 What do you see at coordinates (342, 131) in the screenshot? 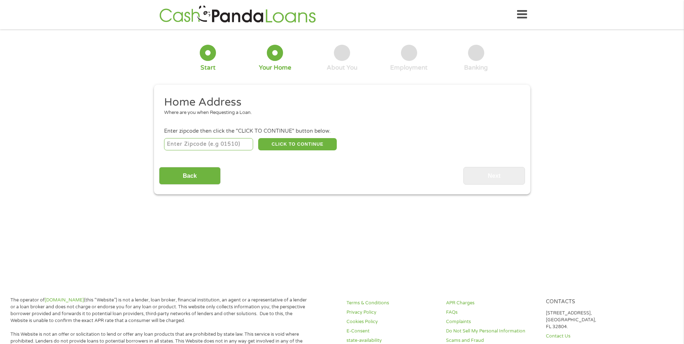
I see `div: Enter zipcode then click the "CLICK TO CONTINUE" button below.` at bounding box center [342, 131].